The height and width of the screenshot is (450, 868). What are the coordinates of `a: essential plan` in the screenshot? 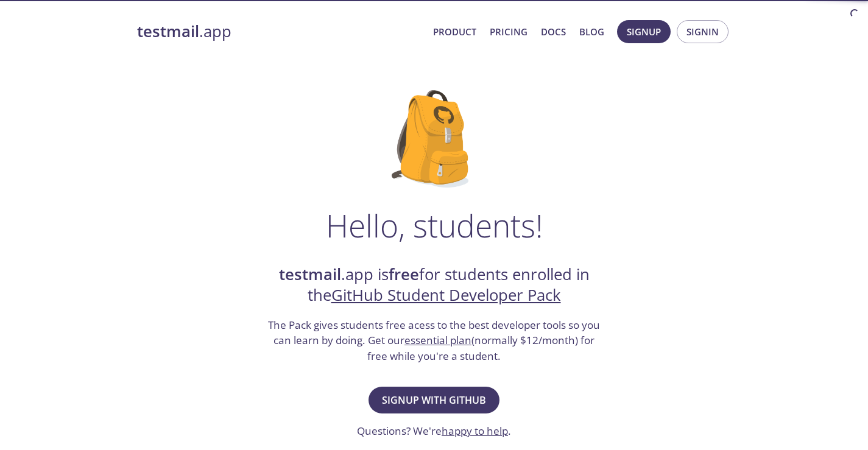 It's located at (438, 340).